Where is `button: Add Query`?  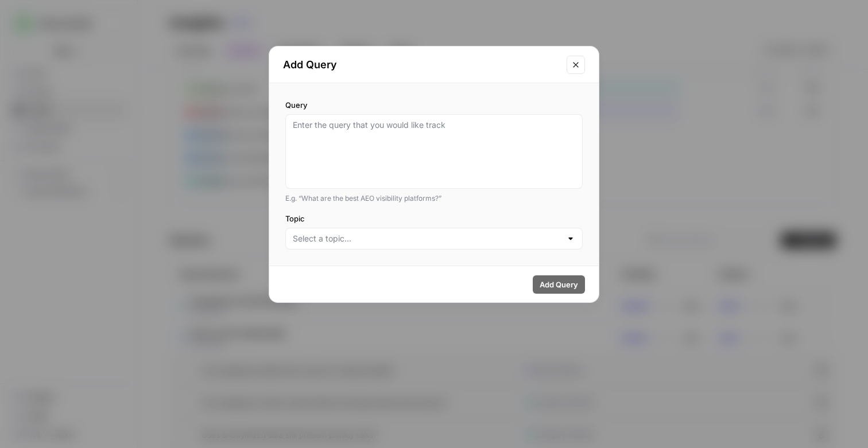
button: Add Query is located at coordinates (559, 285).